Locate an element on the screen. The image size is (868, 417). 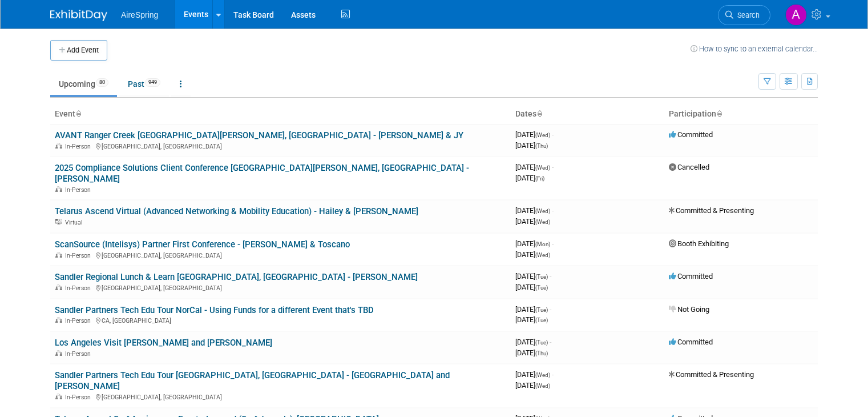
img: Virtual Event is located at coordinates (59, 221).